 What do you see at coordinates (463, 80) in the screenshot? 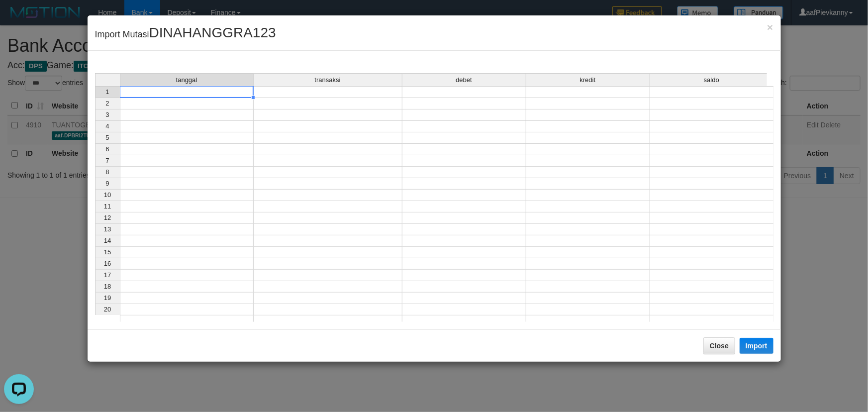
I see `span: debet` at bounding box center [463, 80].